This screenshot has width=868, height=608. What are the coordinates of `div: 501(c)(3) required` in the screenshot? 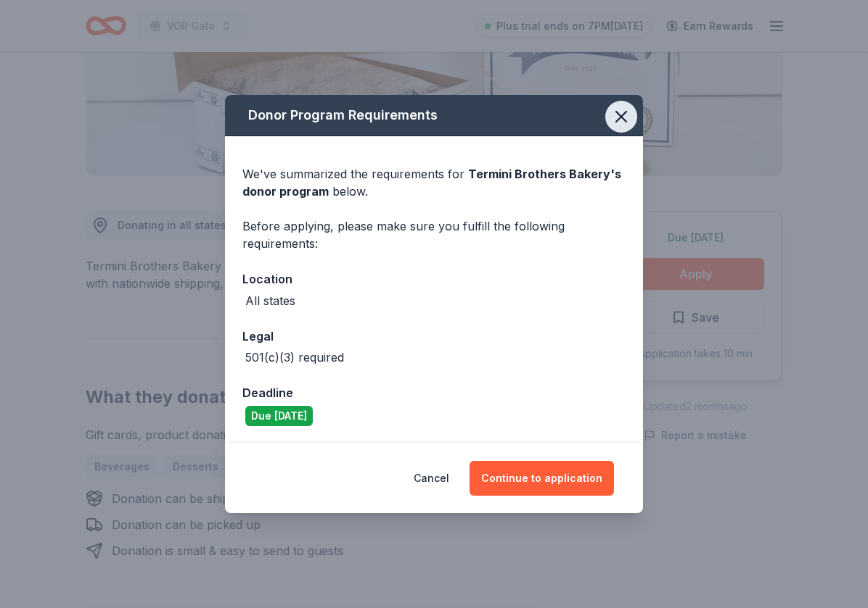 It's located at (295, 357).